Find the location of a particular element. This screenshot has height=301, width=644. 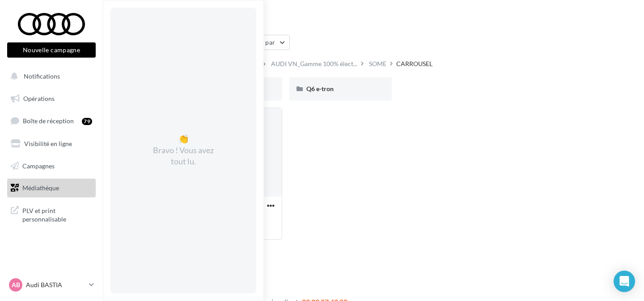

span: Boîte de réception is located at coordinates (48, 121).